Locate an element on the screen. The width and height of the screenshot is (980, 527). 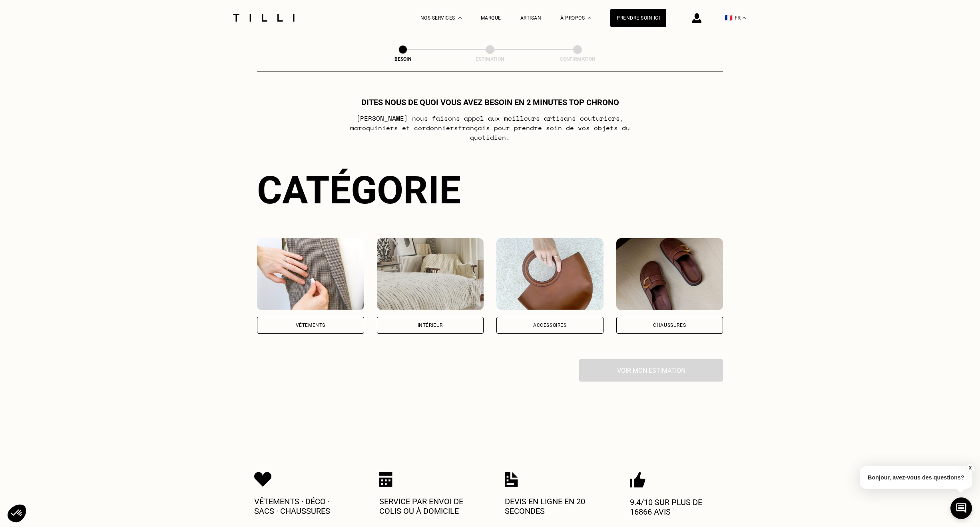
img: Chaussures is located at coordinates (670, 275).